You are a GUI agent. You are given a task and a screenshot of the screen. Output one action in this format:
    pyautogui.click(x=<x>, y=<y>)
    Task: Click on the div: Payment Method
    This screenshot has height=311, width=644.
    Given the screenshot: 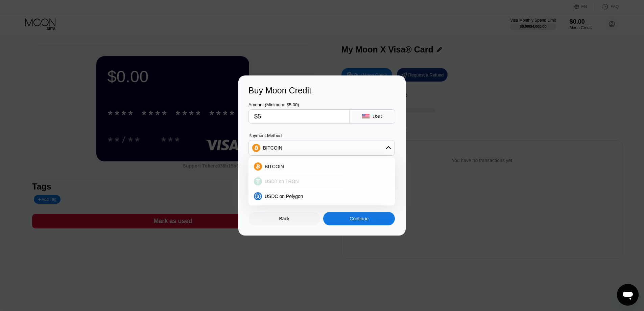 What is the action you would take?
    pyautogui.click(x=321, y=136)
    